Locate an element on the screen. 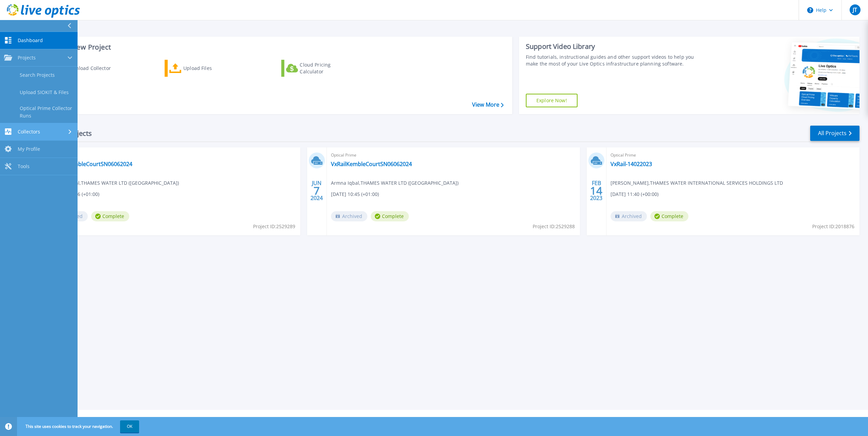 This screenshot has width=868, height=436. div: Cloud Pricing Calculator is located at coordinates (327, 68).